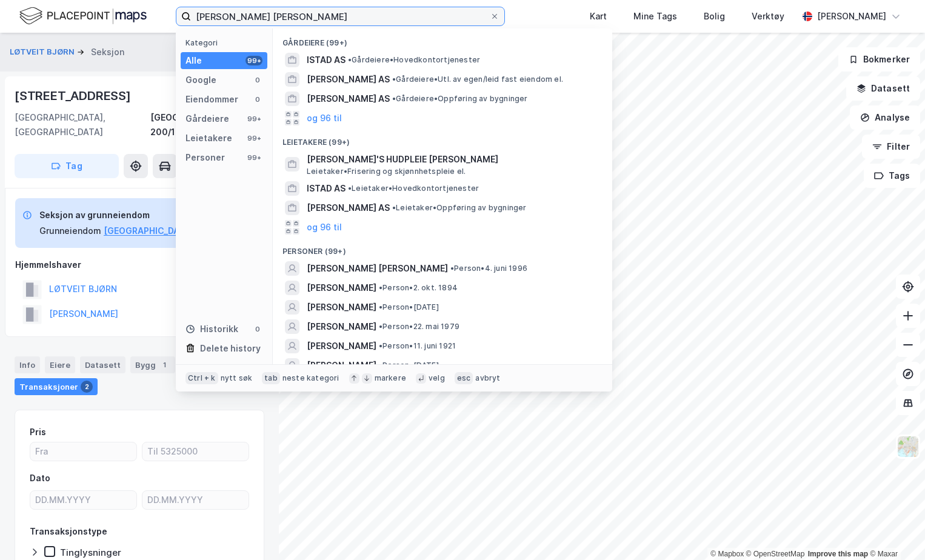 The height and width of the screenshot is (560, 925). What do you see at coordinates (227, 42) in the screenshot?
I see `div: Kategori` at bounding box center [227, 42].